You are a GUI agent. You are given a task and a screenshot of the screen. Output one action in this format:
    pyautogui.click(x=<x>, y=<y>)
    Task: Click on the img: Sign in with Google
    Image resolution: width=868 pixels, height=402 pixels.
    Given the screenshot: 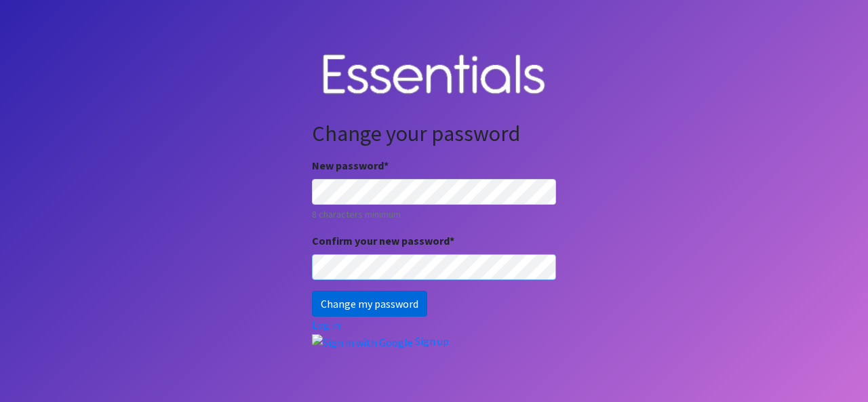 What is the action you would take?
    pyautogui.click(x=362, y=342)
    